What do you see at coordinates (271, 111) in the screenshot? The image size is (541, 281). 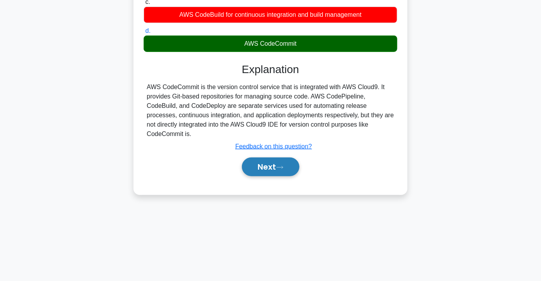 I see `div: AWS CodeCommit is the version control service that is integrated with AWS Cloud9. It provides Git...` at bounding box center [271, 111].